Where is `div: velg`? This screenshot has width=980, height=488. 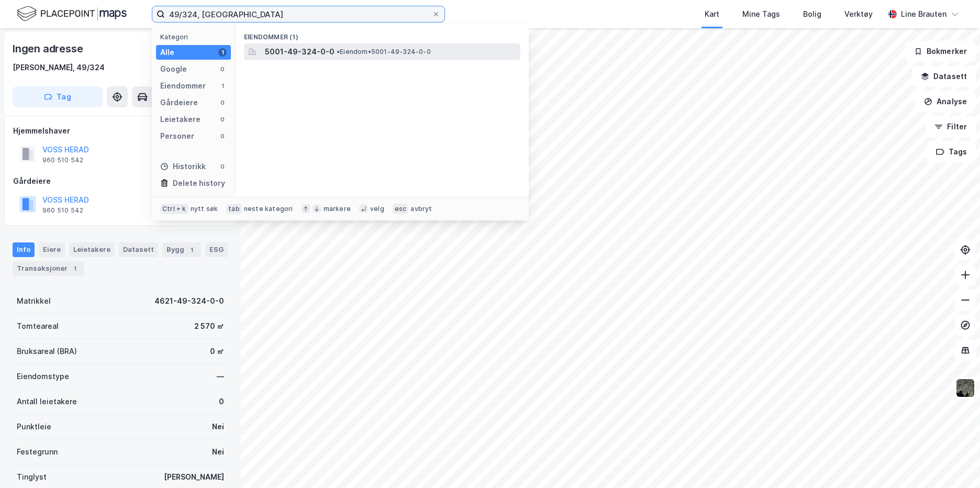 div: velg is located at coordinates (377, 209).